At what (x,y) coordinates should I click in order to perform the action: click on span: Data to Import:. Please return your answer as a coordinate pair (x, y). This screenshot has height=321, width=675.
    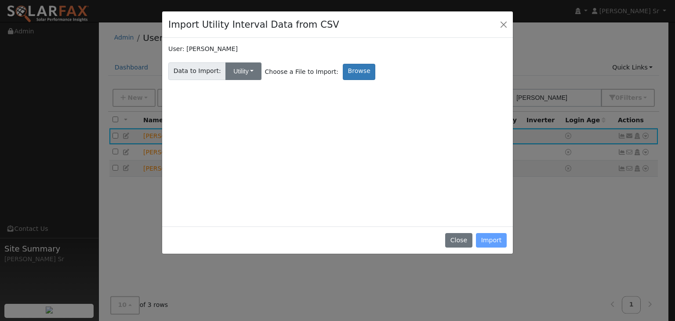
    Looking at the image, I should click on (197, 71).